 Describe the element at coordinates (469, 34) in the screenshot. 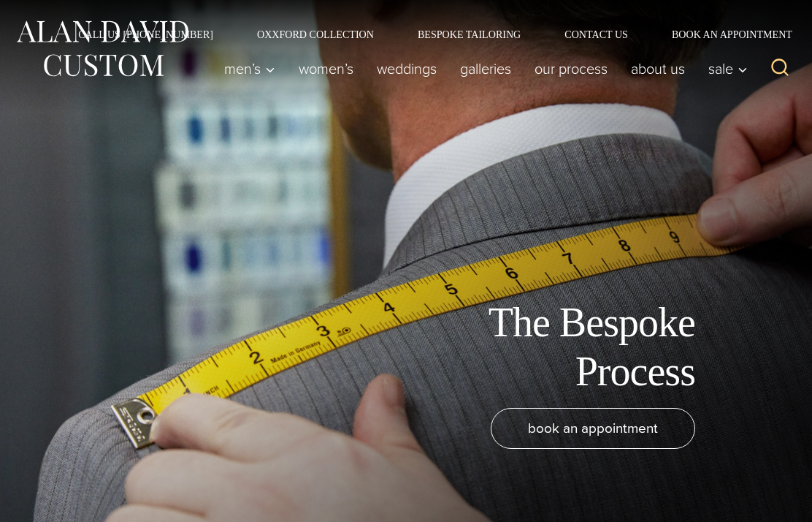

I see `a: Bespoke Tailoring` at that location.